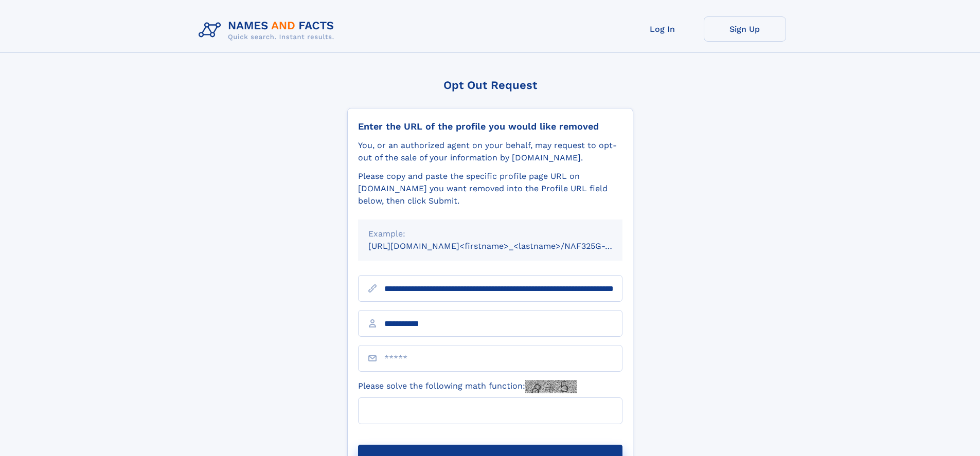 This screenshot has width=980, height=456. What do you see at coordinates (490, 127) in the screenshot?
I see `div: Enter the URL of the profile you would like removed` at bounding box center [490, 127].